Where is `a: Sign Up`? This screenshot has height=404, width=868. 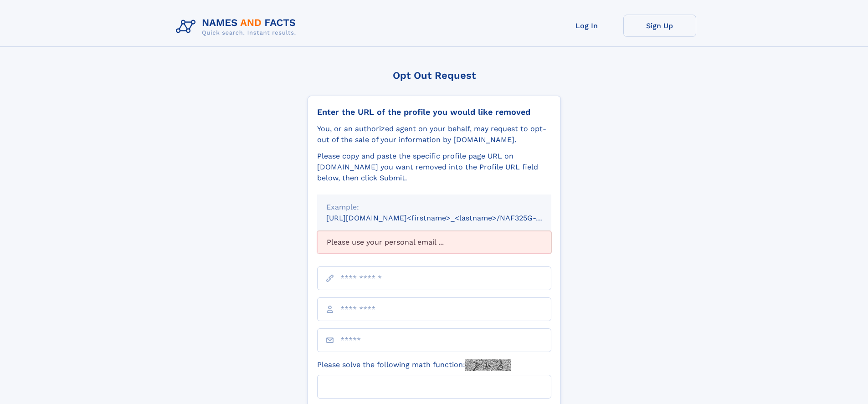 a: Sign Up is located at coordinates (660, 26).